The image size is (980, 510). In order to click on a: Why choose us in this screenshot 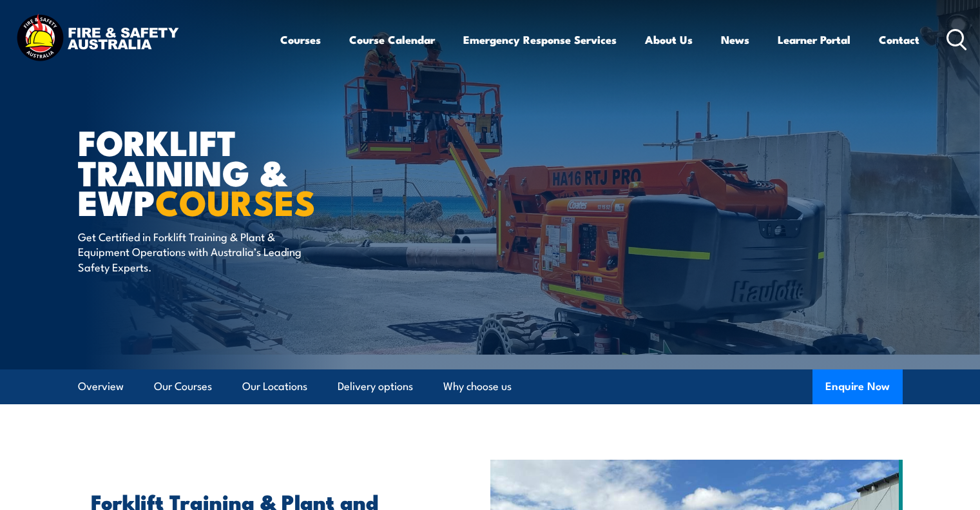, I will do `click(478, 386)`.